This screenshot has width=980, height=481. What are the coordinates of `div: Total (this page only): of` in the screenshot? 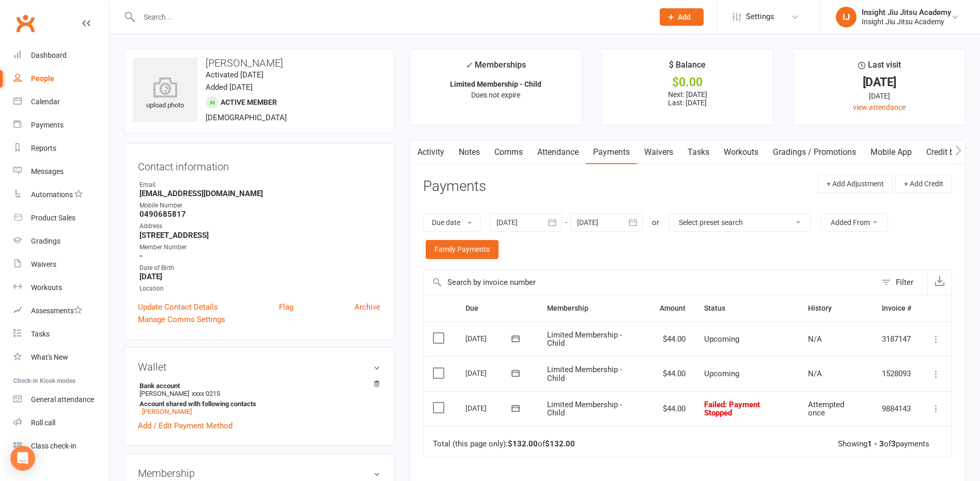 It's located at (504, 444).